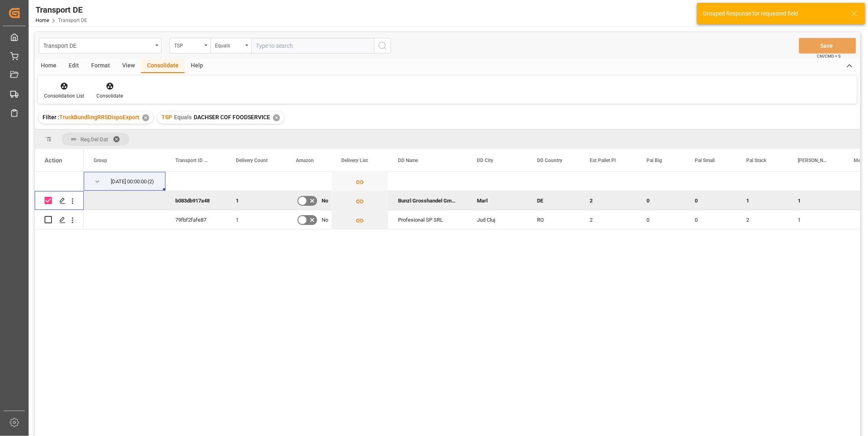  Describe the element at coordinates (408, 161) in the screenshot. I see `span: DD Name` at that location.